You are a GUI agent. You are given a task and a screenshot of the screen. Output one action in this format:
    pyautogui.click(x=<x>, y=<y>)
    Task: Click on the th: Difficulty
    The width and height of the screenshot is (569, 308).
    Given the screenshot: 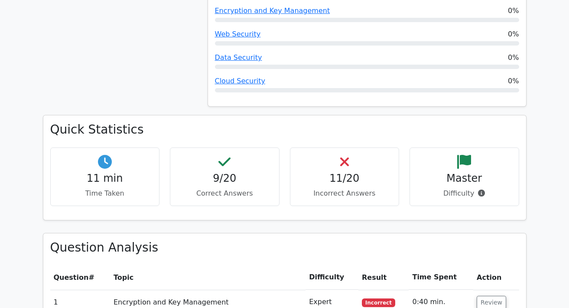 What is the action you would take?
    pyautogui.click(x=332, y=277)
    